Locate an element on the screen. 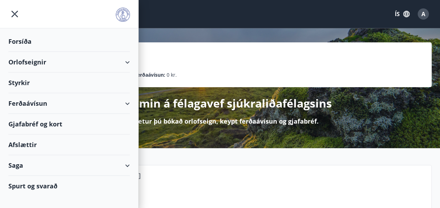  div: Saga is located at coordinates (69, 165).